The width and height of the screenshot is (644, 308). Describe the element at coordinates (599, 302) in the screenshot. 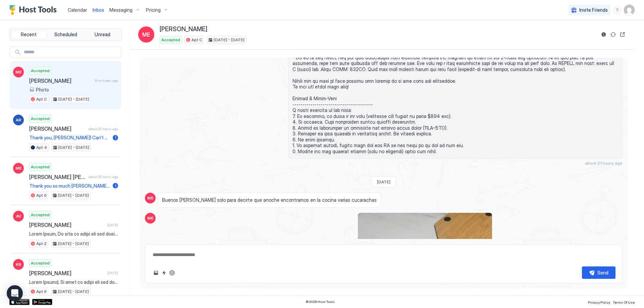

I see `a: Privacy Policy` at that location.